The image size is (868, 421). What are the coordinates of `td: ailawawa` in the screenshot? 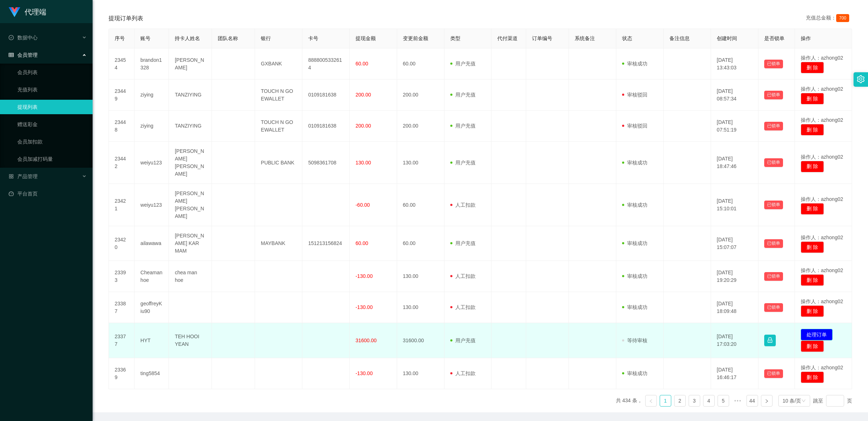 It's located at (151, 244).